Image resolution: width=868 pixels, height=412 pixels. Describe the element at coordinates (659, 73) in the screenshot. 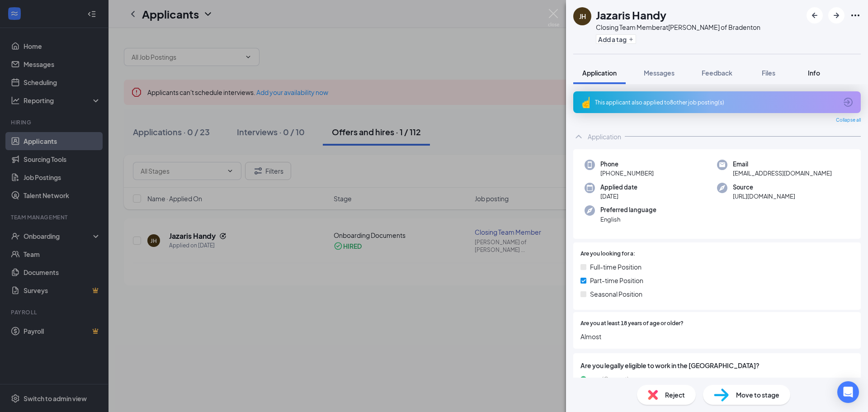

I see `span: Messages` at that location.